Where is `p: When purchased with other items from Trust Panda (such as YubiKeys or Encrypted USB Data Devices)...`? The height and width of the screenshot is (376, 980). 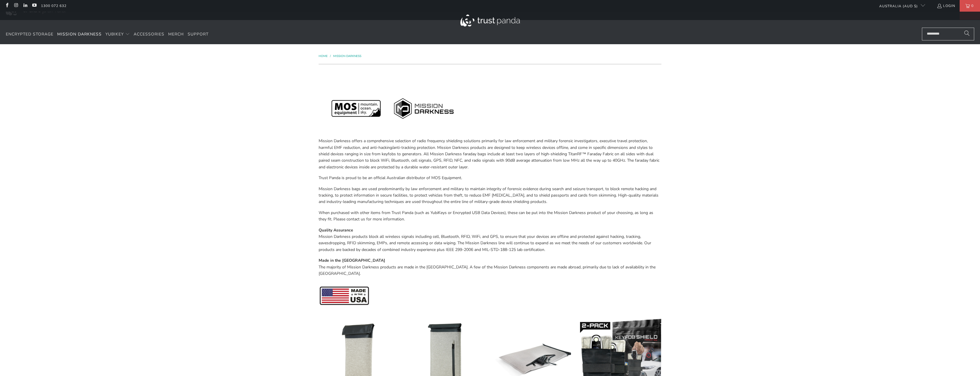 p: When purchased with other items from Trust Panda (such as YubiKeys or Encrypted USB Data Devices)... is located at coordinates (490, 216).